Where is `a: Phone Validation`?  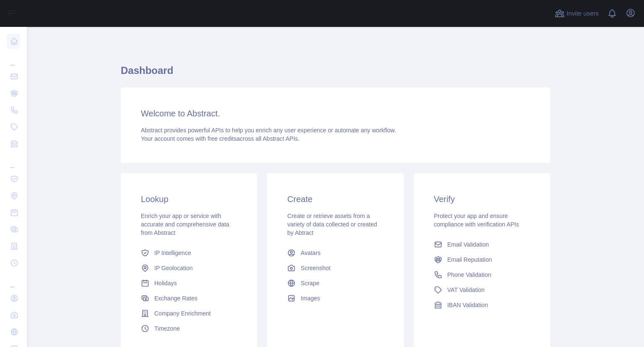 a: Phone Validation is located at coordinates (482, 275).